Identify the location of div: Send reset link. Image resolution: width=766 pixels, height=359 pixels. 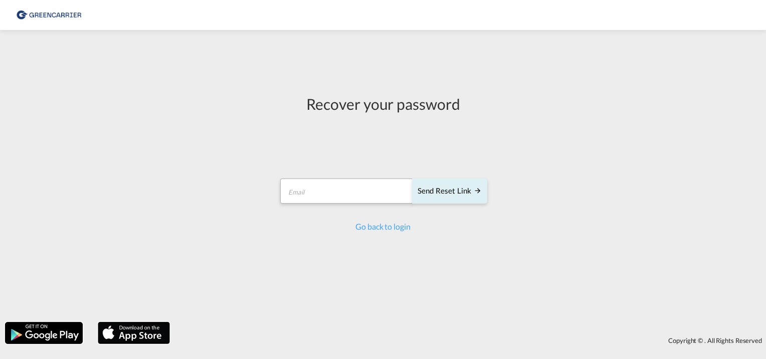
(449, 191).